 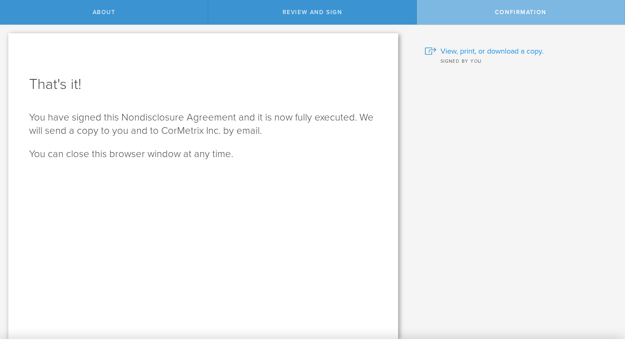 I want to click on span: About, so click(x=104, y=12).